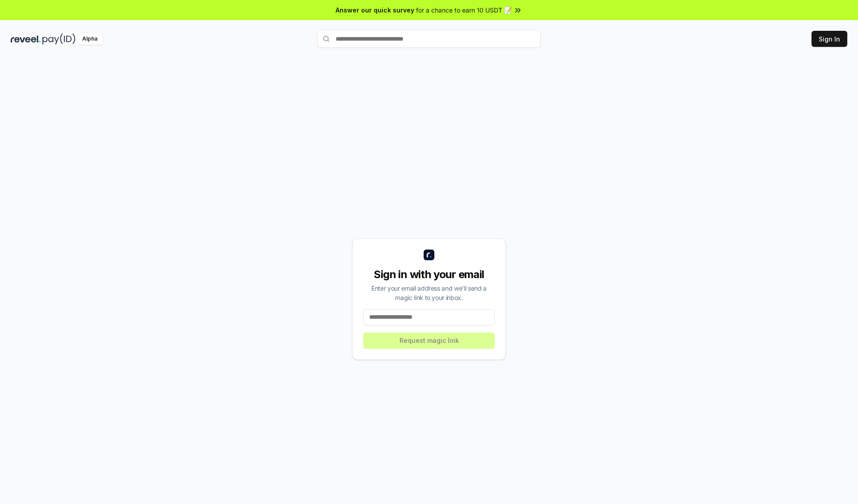 The height and width of the screenshot is (504, 858). I want to click on div: Alpha, so click(90, 39).